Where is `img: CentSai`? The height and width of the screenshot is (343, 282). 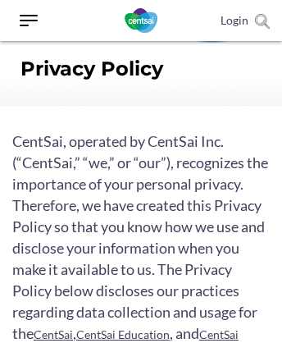
img: CentSai is located at coordinates (141, 21).